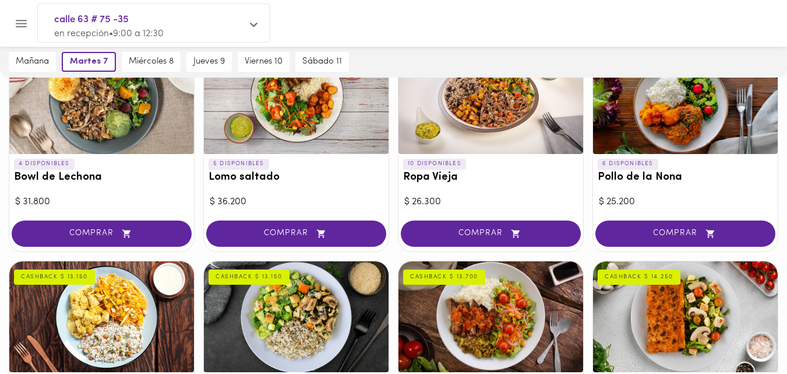  What do you see at coordinates (101, 316) in the screenshot?
I see `div: Pollo al Curry` at bounding box center [101, 316].